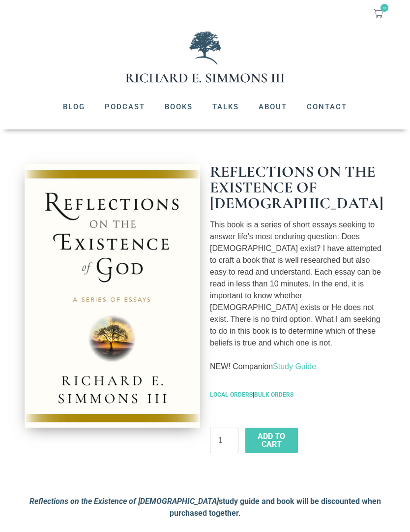 Image resolution: width=410 pixels, height=532 pixels. What do you see at coordinates (274, 395) in the screenshot?
I see `a: BULK ORDERS` at bounding box center [274, 395].